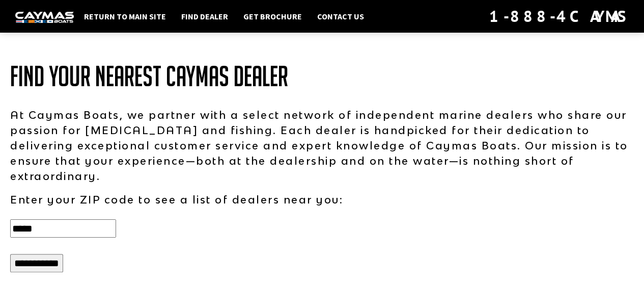 This screenshot has height=281, width=644. I want to click on a: Return to main site, so click(125, 17).